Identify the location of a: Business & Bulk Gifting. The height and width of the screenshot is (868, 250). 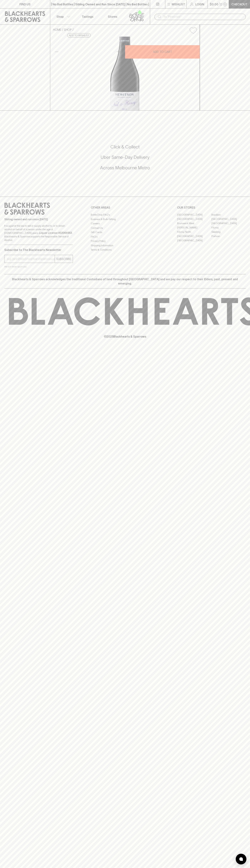
(125, 219).